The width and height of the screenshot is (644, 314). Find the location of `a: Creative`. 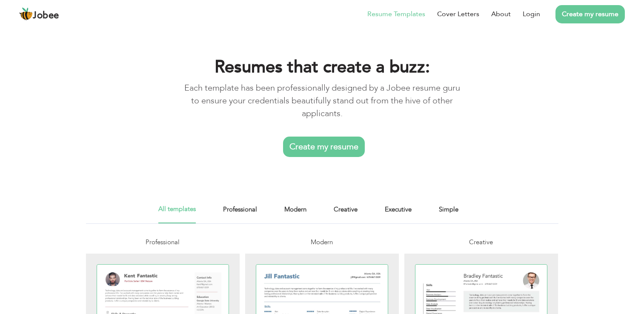

a: Creative is located at coordinates (346, 214).